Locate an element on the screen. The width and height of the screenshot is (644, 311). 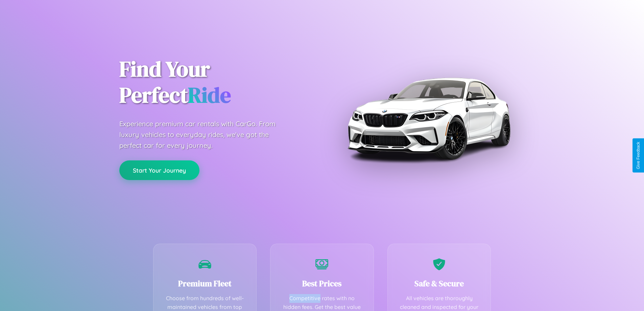
p: Experience premium car rentals with CarGo. From luxury vehicles to everyday rides, we've got the ... is located at coordinates (204, 135).